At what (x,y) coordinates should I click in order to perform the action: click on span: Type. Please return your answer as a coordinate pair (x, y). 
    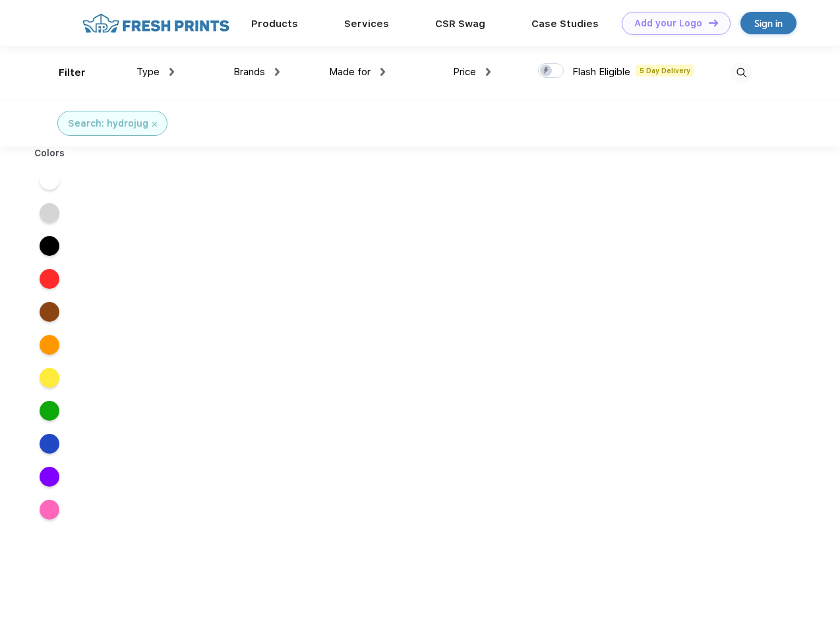
    Looking at the image, I should click on (147, 72).